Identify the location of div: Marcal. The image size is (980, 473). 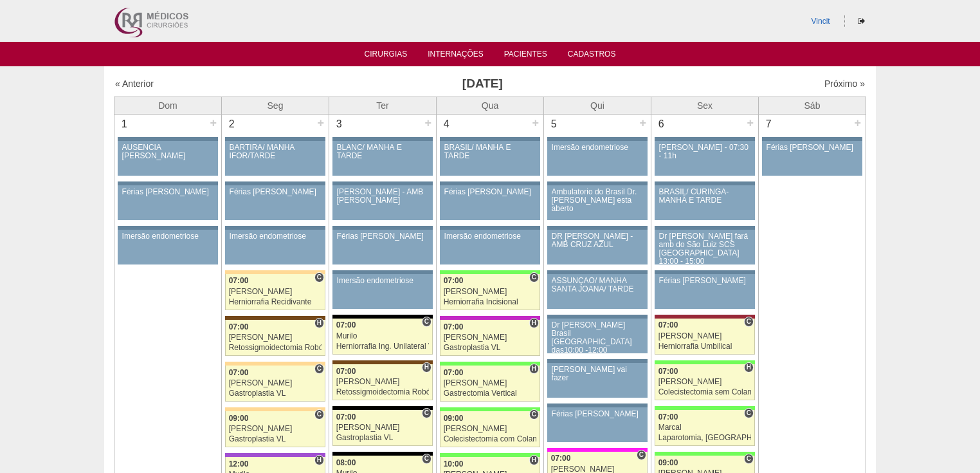
(705, 427).